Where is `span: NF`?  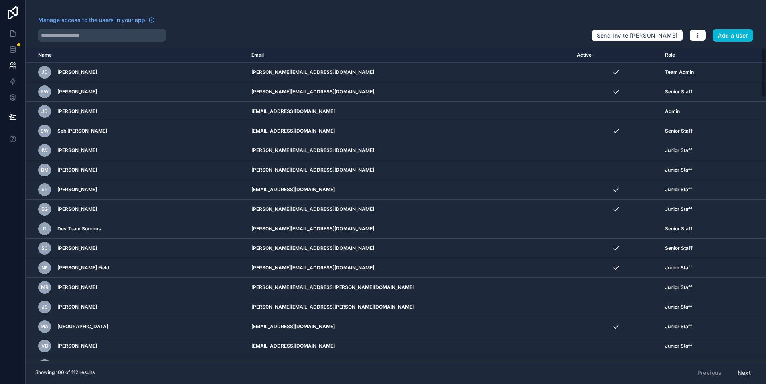
span: NF is located at coordinates (45, 268).